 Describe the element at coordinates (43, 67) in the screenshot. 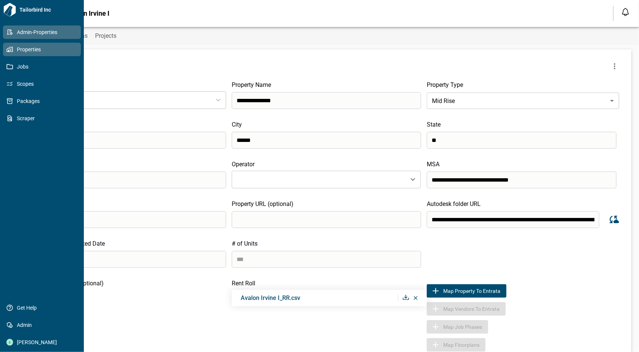

I see `span: Jobs` at that location.